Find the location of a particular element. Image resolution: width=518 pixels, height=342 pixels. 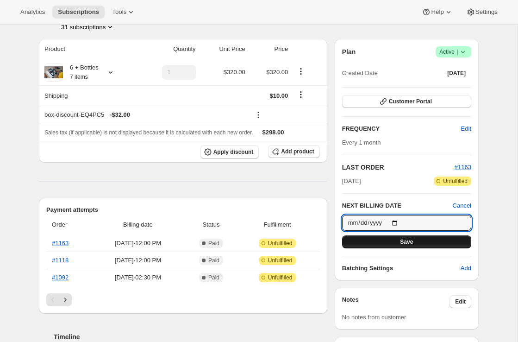

th: Order is located at coordinates (68, 224).